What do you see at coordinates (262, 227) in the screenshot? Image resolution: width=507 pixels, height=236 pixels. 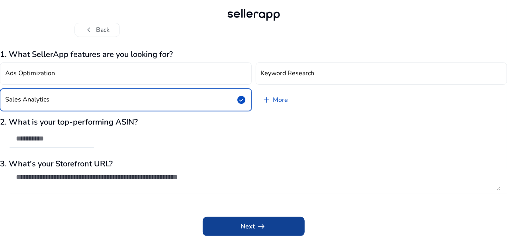 I see `span: arrow_right_alt` at bounding box center [262, 227].